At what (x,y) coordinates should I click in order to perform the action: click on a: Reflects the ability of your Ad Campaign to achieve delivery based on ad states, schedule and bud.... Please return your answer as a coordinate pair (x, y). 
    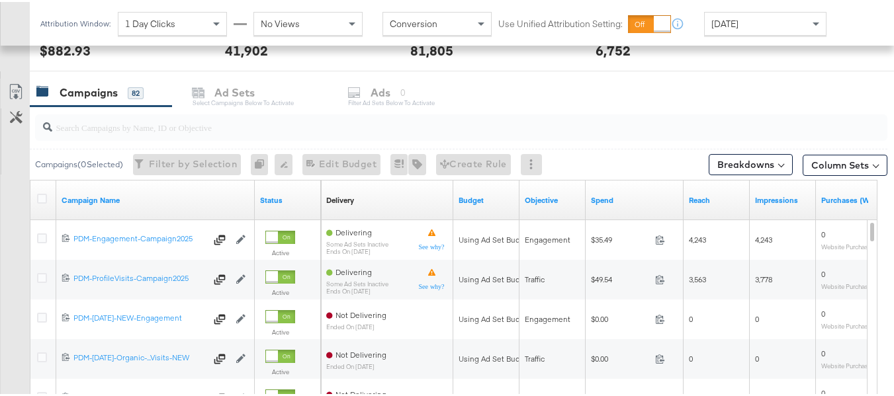
    Looking at the image, I should click on (340, 199).